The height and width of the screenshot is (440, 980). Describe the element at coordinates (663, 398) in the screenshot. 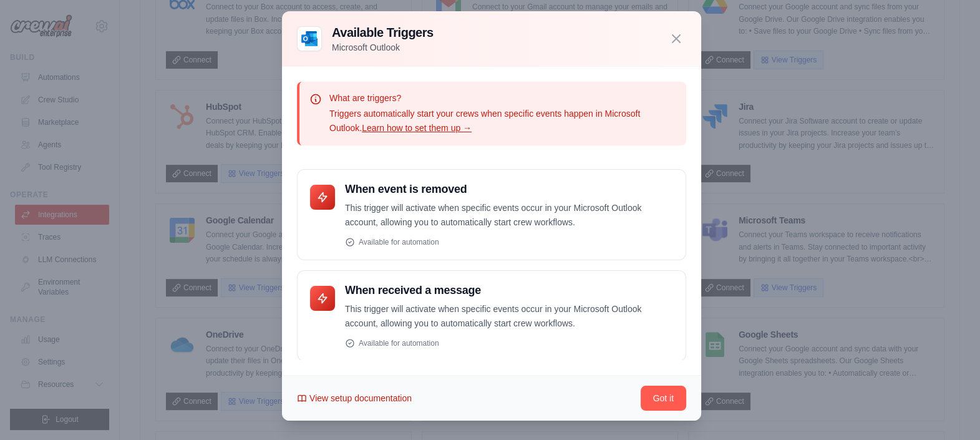

I see `button: Got it` at that location.